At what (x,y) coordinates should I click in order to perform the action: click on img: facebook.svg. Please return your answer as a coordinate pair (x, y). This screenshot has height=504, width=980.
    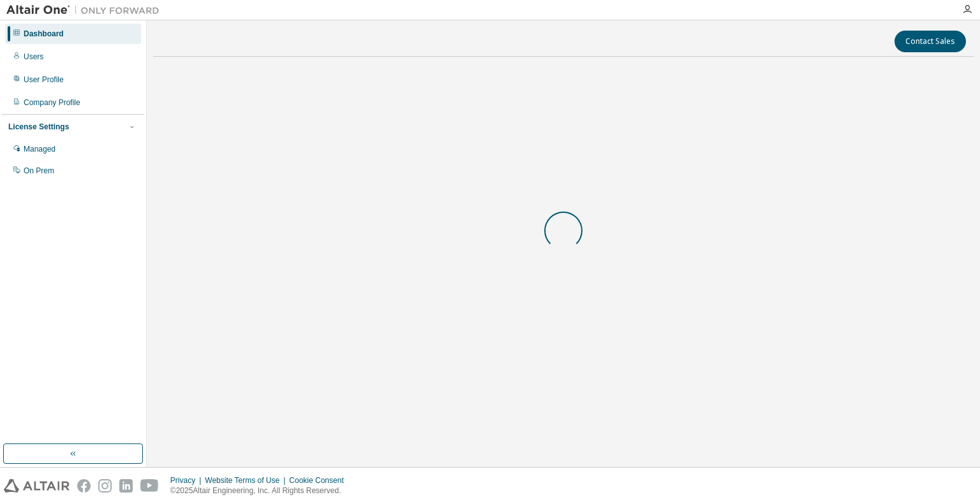
    Looking at the image, I should click on (84, 486).